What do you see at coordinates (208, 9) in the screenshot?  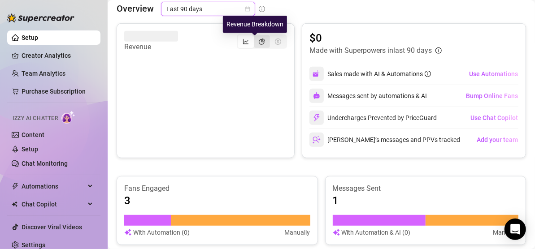 I see `span: Last 90 days` at bounding box center [208, 9].